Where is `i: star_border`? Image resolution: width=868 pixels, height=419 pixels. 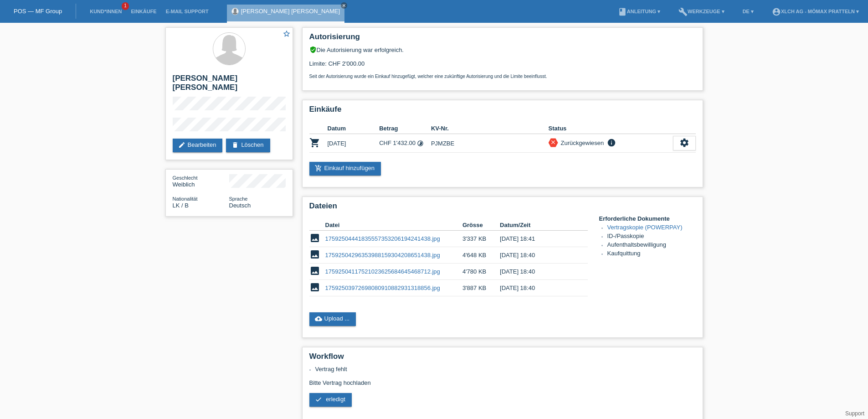 i: star_border is located at coordinates (287, 33).